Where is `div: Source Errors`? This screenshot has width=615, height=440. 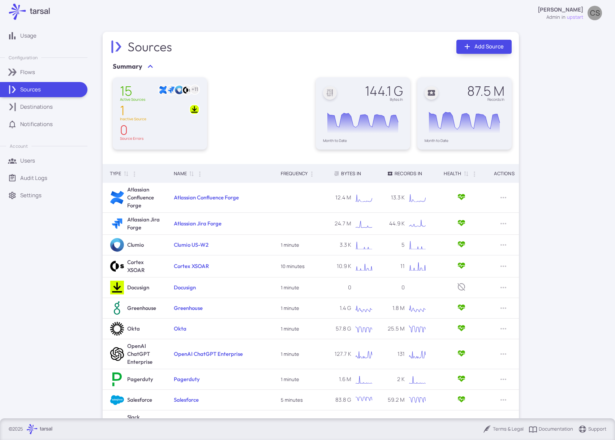 div: Source Errors is located at coordinates (131, 138).